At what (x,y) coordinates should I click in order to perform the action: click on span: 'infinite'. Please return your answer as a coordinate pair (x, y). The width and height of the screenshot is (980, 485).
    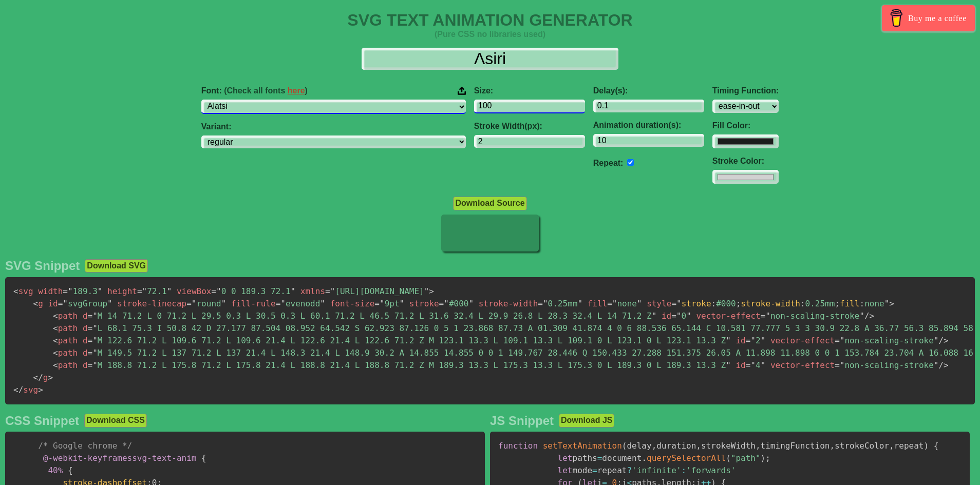
    Looking at the image, I should click on (657, 470).